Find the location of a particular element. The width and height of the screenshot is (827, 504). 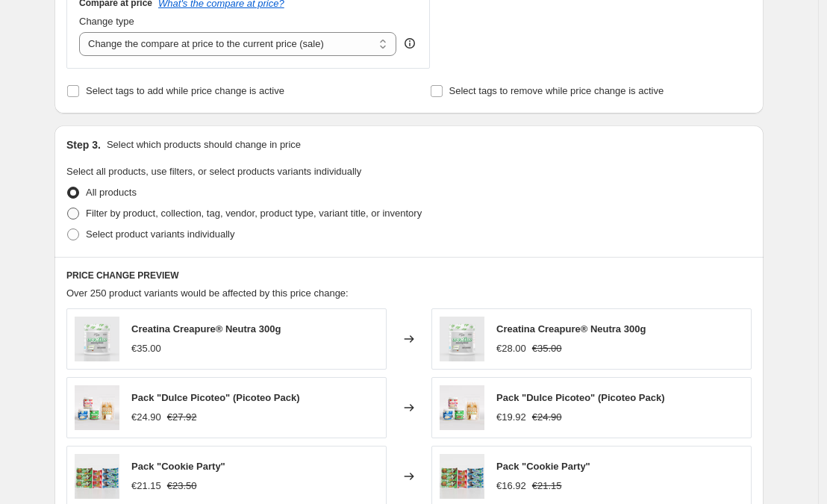

div: €28.00 is located at coordinates (512, 348).